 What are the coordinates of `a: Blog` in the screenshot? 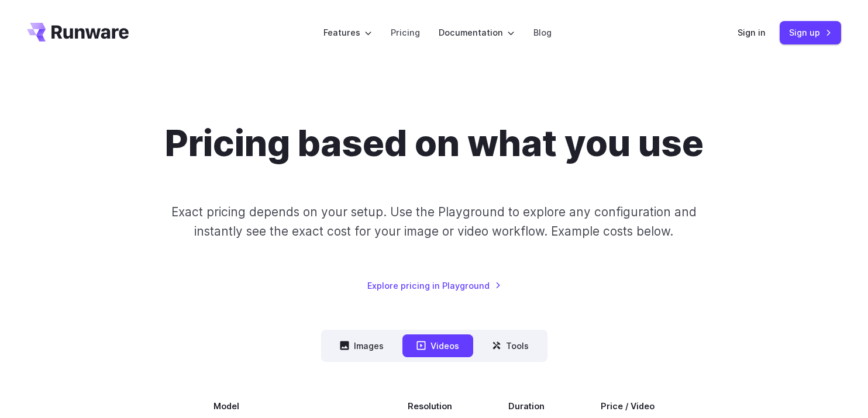 It's located at (542, 32).